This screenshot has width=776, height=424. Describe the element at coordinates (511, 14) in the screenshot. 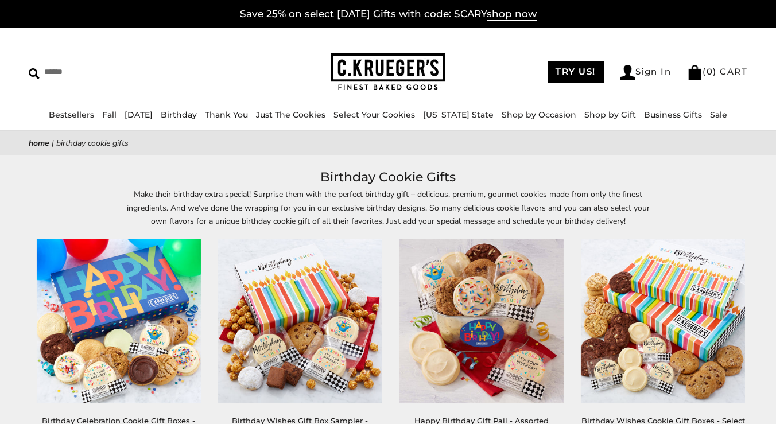

I see `span: shop now` at that location.